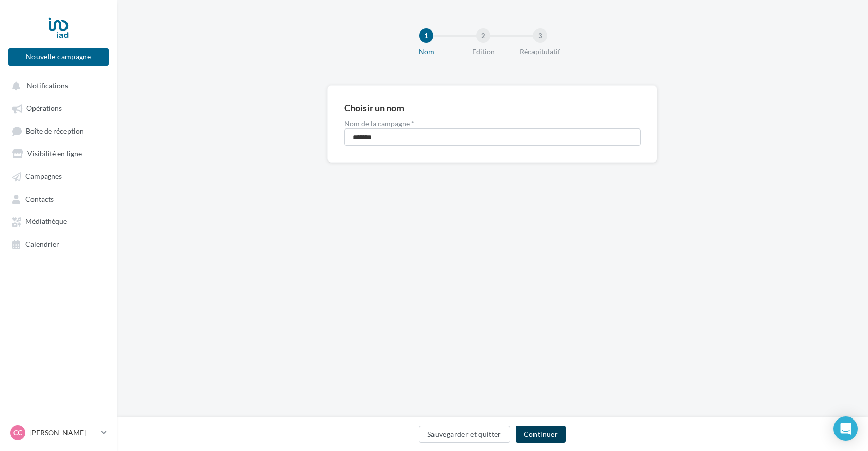 This screenshot has height=451, width=868. What do you see at coordinates (40, 199) in the screenshot?
I see `span: Contacts` at bounding box center [40, 199].